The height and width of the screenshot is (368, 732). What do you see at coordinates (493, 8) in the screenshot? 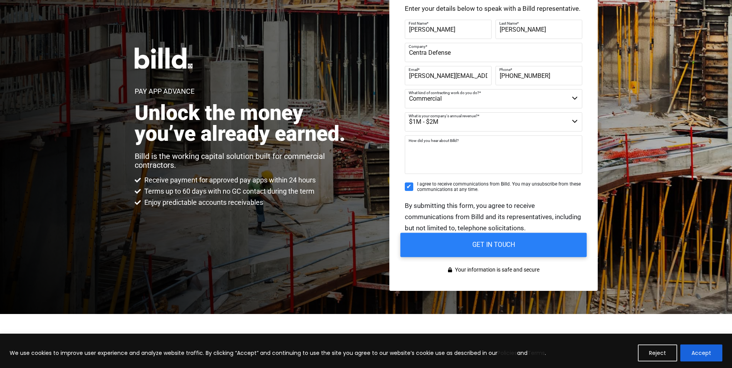
I see `p: Enter your details below to speak with a Billd representative.` at bounding box center [493, 8].